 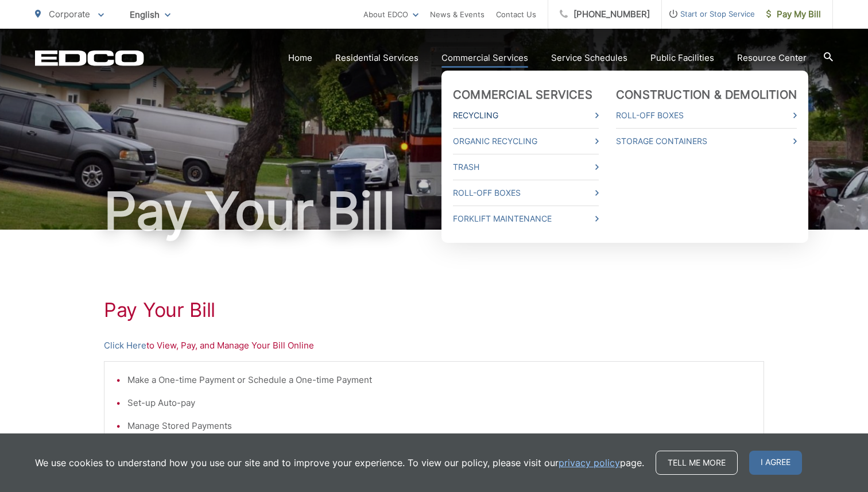 I want to click on li: Make a One-time Payment or Schedule a One-time Payment, so click(x=440, y=380).